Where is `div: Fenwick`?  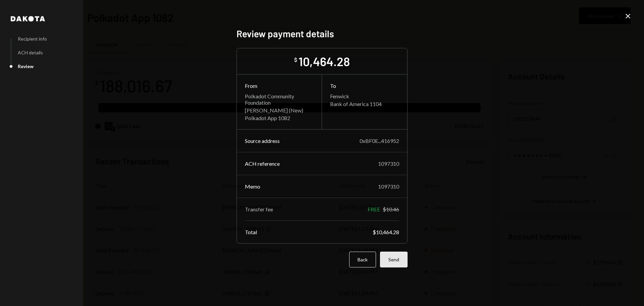 div: Fenwick is located at coordinates (365, 96).